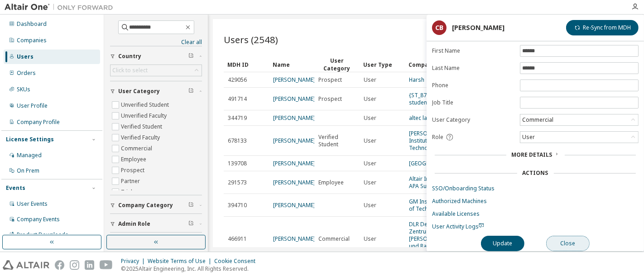 Image resolution: width=644 pixels, height=278 pixels. Describe the element at coordinates (181, 261) in the screenshot. I see `div: Website Terms of Use` at that location.